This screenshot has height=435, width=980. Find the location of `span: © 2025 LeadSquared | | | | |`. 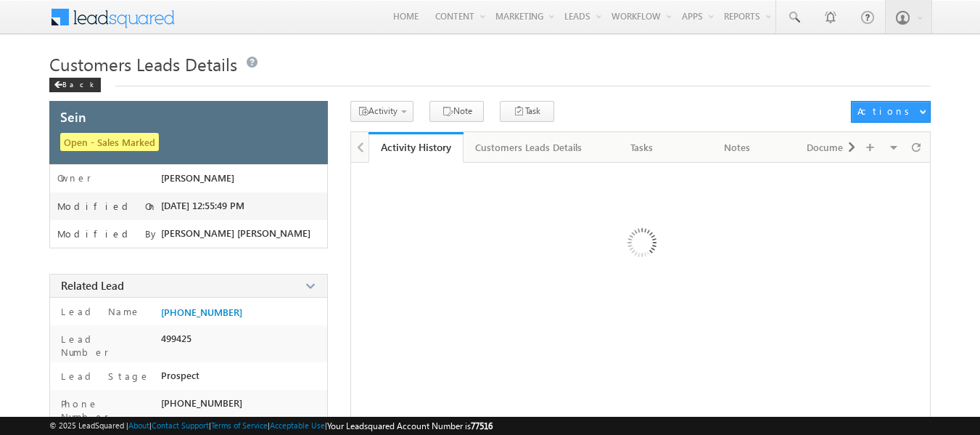

span: © 2025 LeadSquared | | | | | is located at coordinates (271, 426).